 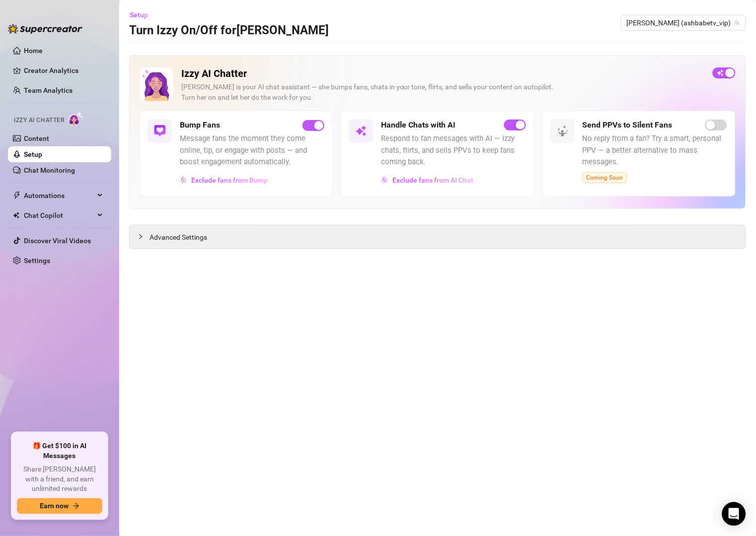 What do you see at coordinates (49, 170) in the screenshot?
I see `a: Chat Monitoring` at bounding box center [49, 170].